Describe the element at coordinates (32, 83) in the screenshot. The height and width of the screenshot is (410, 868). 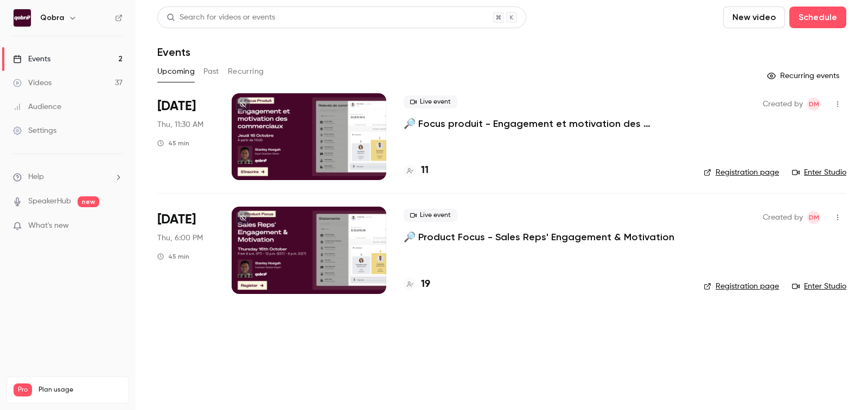
I see `div: Videos` at that location.